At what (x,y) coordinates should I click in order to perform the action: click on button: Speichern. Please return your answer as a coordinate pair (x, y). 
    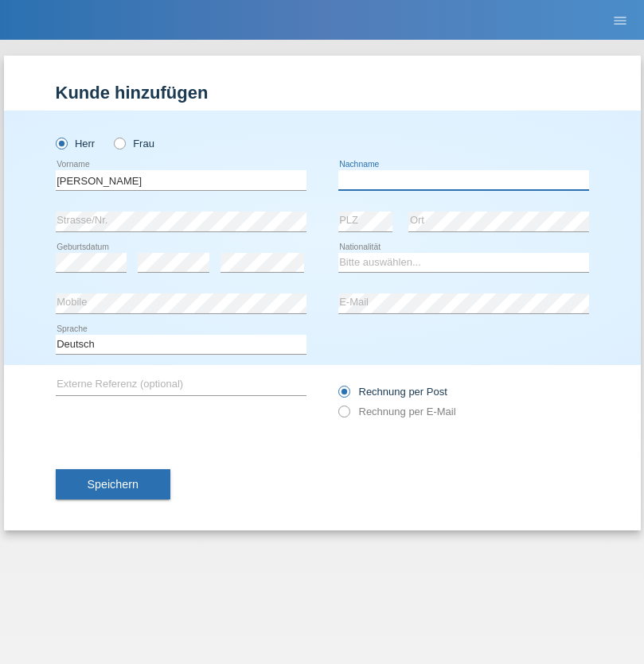
    Looking at the image, I should click on (113, 484).